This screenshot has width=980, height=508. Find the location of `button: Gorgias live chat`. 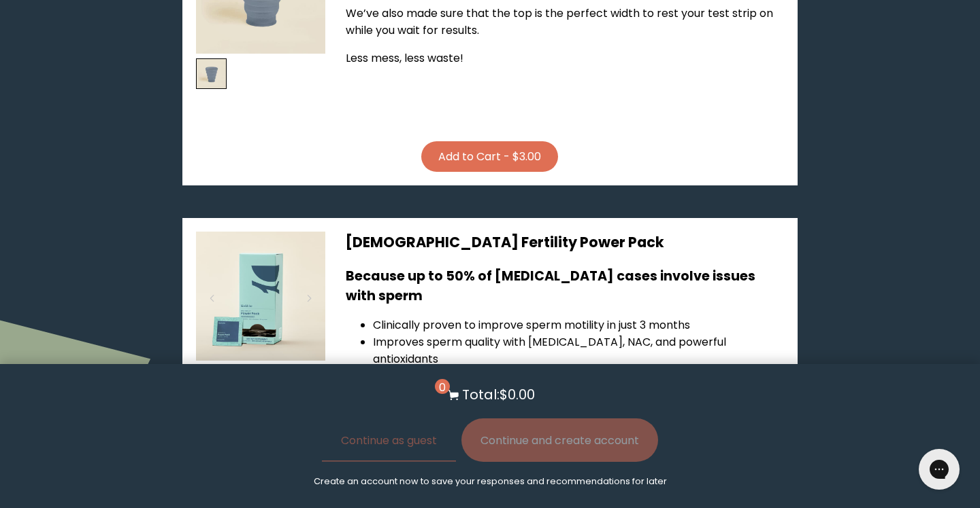

button: Gorgias live chat is located at coordinates (28, 26).